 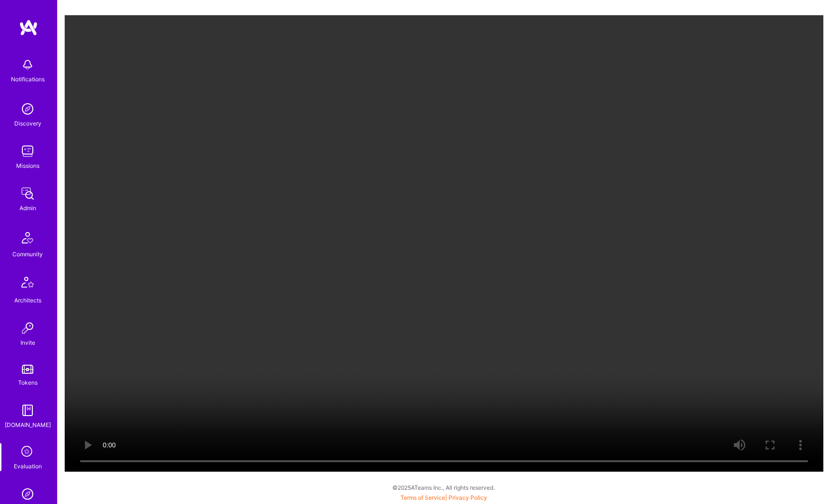 I want to click on img: logo, so click(x=28, y=27).